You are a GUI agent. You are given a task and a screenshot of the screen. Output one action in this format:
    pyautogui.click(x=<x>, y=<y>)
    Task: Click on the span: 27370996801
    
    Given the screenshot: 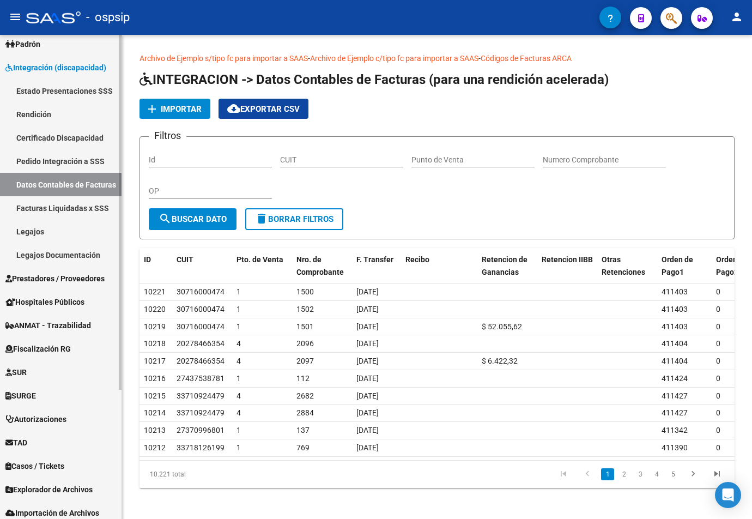 What is the action you would take?
    pyautogui.click(x=201, y=430)
    